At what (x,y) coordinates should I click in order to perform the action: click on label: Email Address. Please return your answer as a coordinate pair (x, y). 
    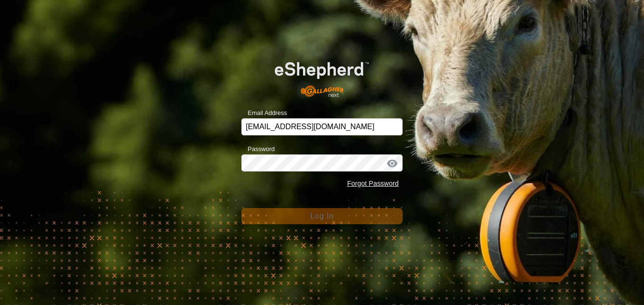
    Looking at the image, I should click on (264, 113).